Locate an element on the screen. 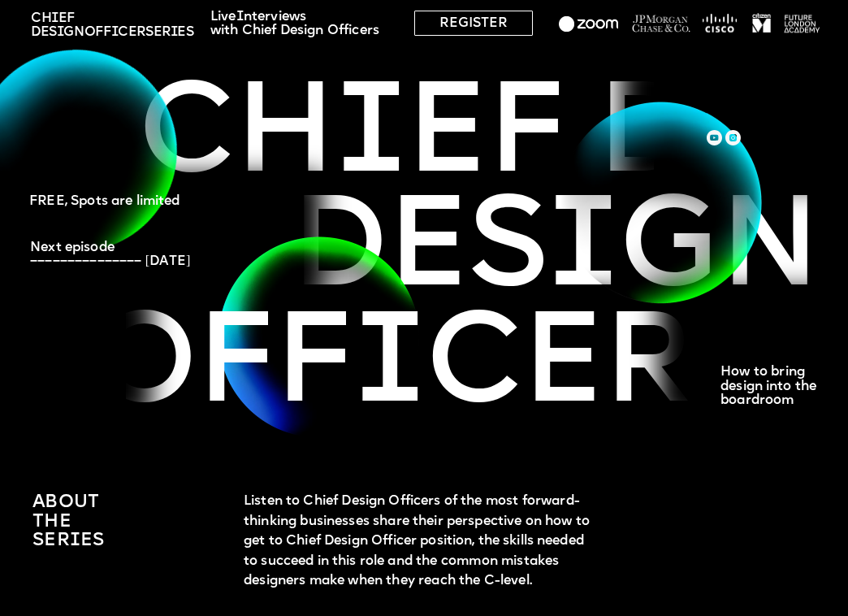 This screenshot has width=848, height=616. img: image-02a45289-aeb7-4f6d-a718-c81e3a740def.webp is located at coordinates (661, 202).